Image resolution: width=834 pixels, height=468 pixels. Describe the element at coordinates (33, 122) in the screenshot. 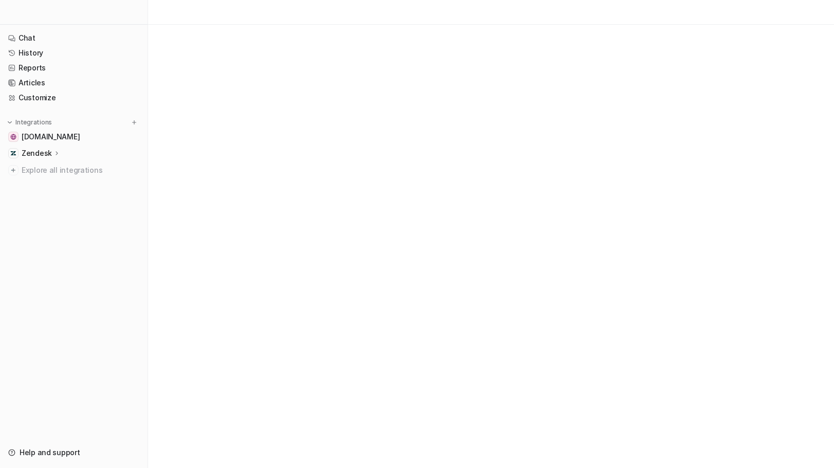

I see `p: Integrations` at that location.